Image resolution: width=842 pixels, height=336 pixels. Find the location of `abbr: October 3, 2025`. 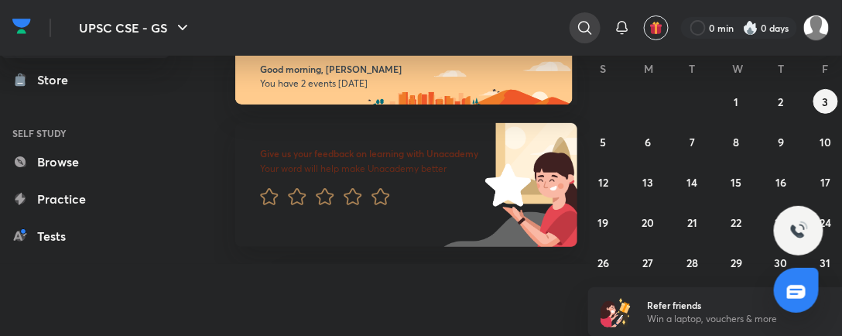

abbr: October 3, 2025 is located at coordinates (826, 101).